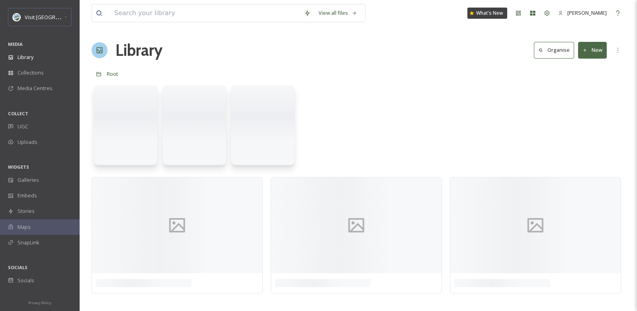 This screenshot has height=311, width=637. Describe the element at coordinates (593, 50) in the screenshot. I see `button: New` at that location.